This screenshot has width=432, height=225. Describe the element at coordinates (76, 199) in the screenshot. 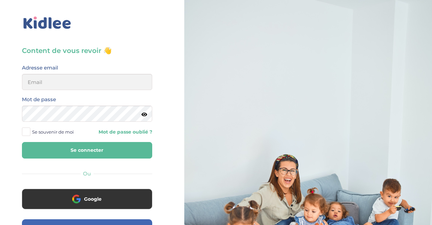

I see `img: google.png` at that location.